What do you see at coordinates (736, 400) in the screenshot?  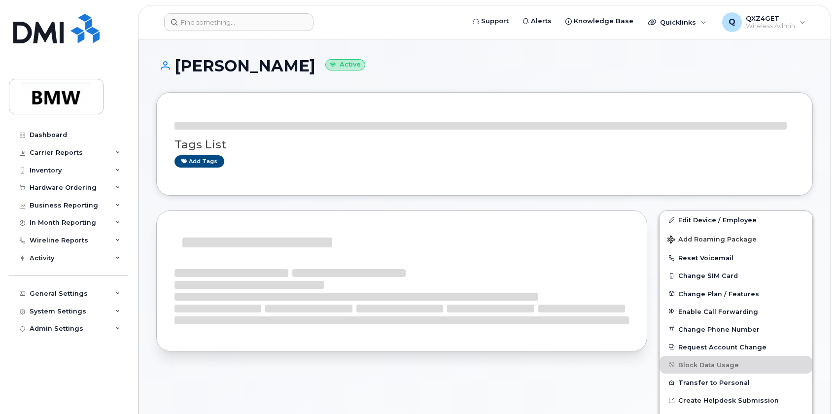 I see `a: Create Helpdesk Submission` at bounding box center [736, 400].